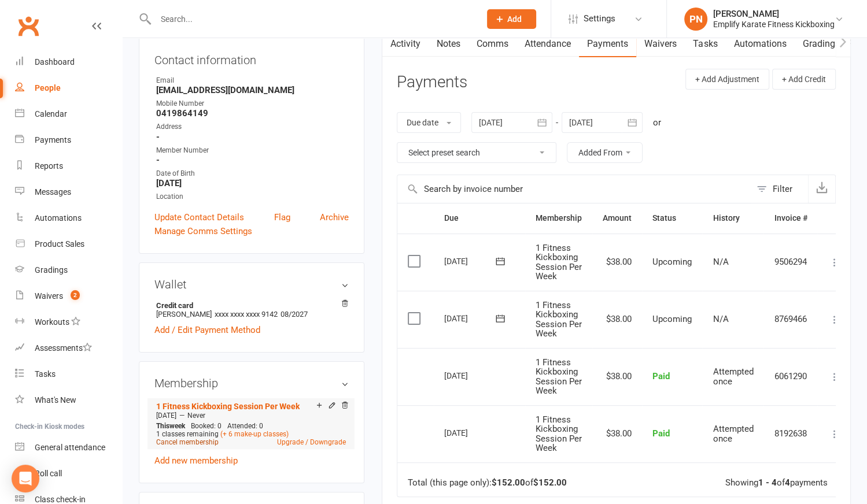 This screenshot has width=867, height=504. What do you see at coordinates (245, 426) in the screenshot?
I see `span: Attended: 0` at bounding box center [245, 426].